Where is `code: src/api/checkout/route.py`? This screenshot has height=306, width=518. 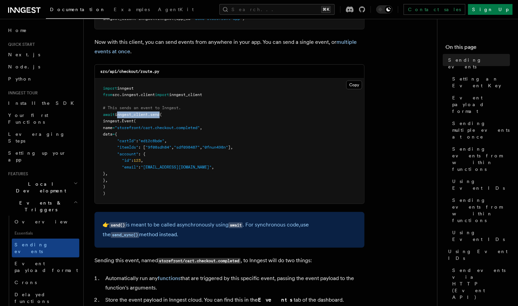 code: src/api/checkout/route.py is located at coordinates (130, 72).